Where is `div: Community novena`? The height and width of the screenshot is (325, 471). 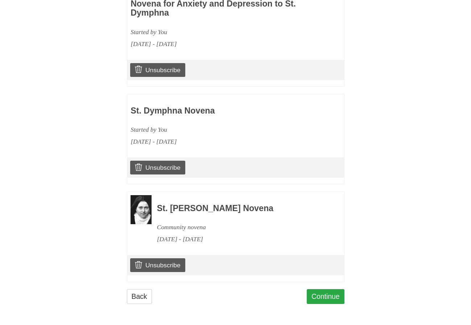 div: Community novena is located at coordinates (241, 227).